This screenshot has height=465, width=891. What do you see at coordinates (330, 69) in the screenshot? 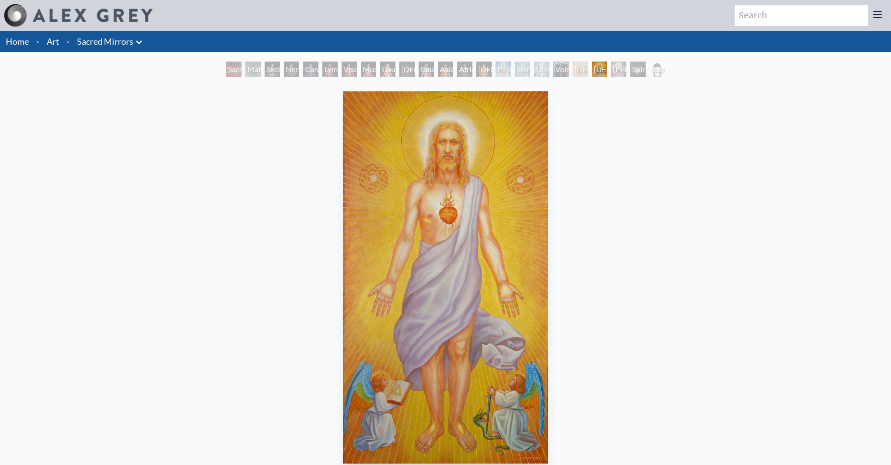
I see `div: Lymphatic System` at bounding box center [330, 69].